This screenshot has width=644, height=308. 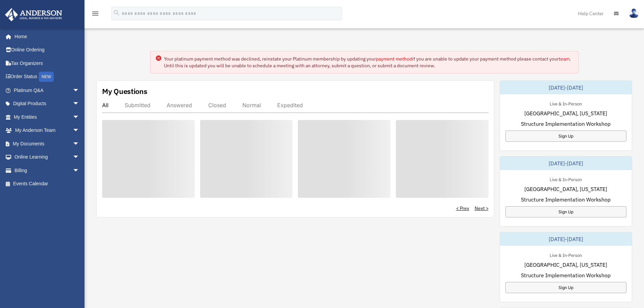 I want to click on div: NEW, so click(x=46, y=77).